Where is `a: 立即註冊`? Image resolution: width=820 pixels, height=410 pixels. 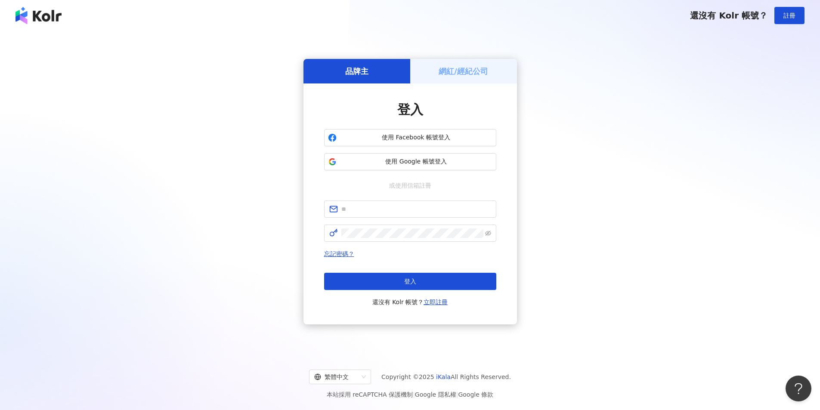
a: 立即註冊 is located at coordinates (435, 302).